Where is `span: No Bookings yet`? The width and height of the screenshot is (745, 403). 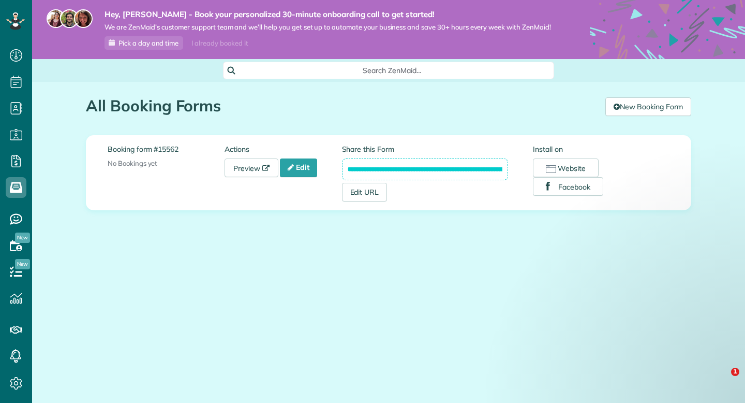
span: No Bookings yet is located at coordinates (133, 163).